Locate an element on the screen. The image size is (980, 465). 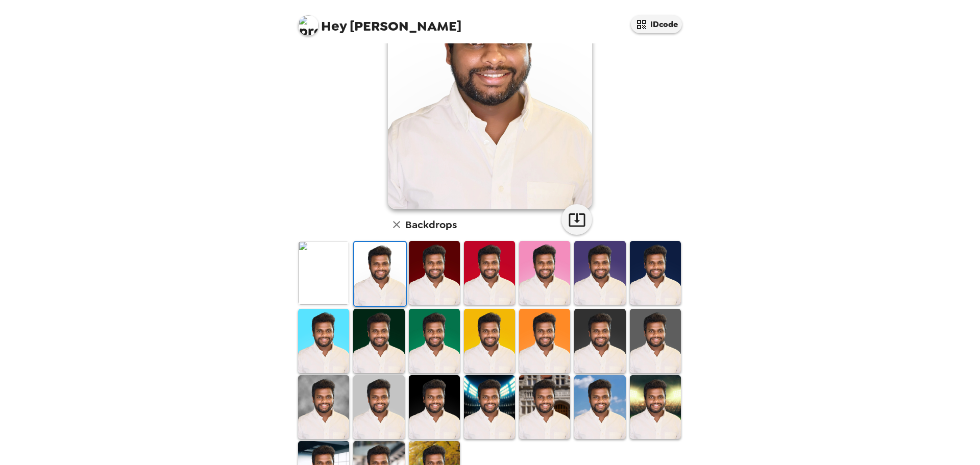
h6: Backdrops is located at coordinates (431, 224).